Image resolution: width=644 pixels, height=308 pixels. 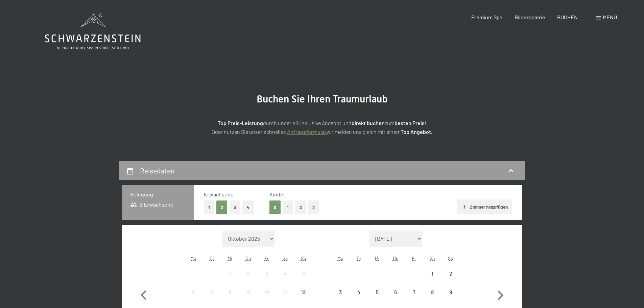 What do you see at coordinates (285, 273) in the screenshot?
I see `div: Sat Oct 04 2025` at bounding box center [285, 273].